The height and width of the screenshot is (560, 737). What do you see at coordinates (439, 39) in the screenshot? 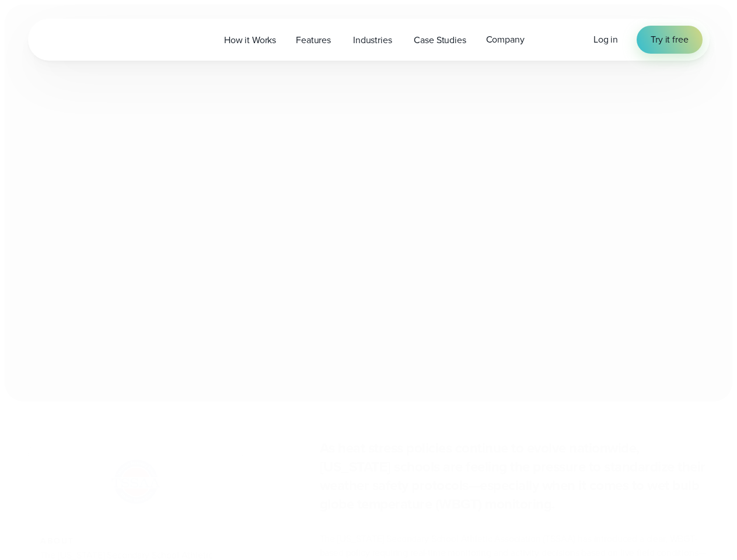
I see `a: Case Studies` at bounding box center [439, 39].